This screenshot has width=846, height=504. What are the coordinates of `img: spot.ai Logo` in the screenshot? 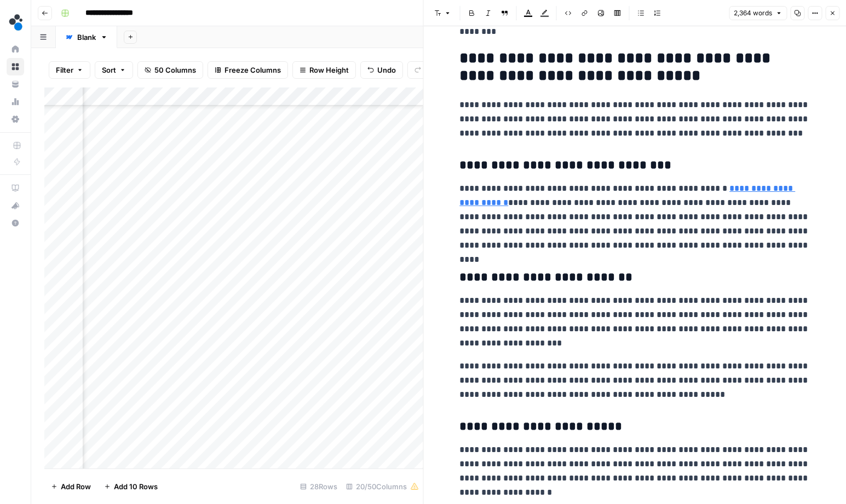 It's located at (17, 23).